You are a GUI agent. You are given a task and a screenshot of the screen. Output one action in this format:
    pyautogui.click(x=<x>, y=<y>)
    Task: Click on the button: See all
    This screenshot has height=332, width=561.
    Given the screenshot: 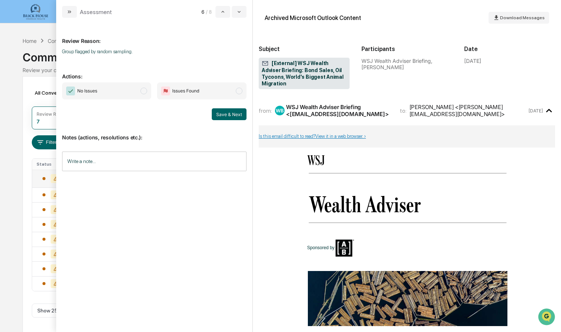 What is the action you would take?
    pyautogui.click(x=124, y=85)
    